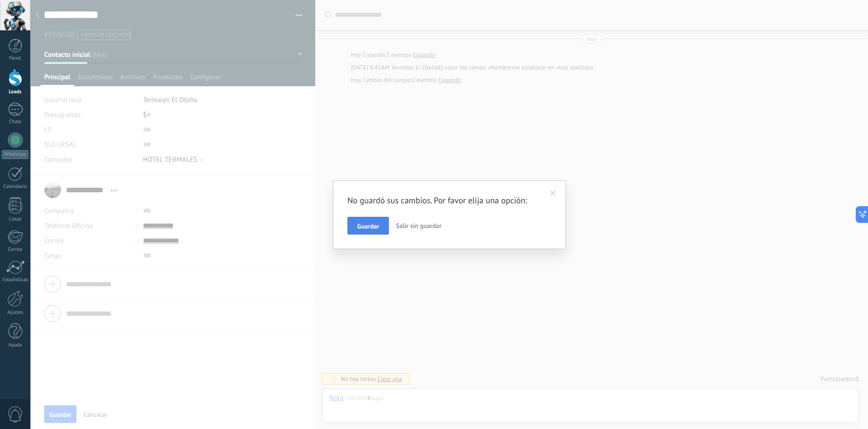 The height and width of the screenshot is (429, 868). I want to click on div: Correo, so click(15, 249).